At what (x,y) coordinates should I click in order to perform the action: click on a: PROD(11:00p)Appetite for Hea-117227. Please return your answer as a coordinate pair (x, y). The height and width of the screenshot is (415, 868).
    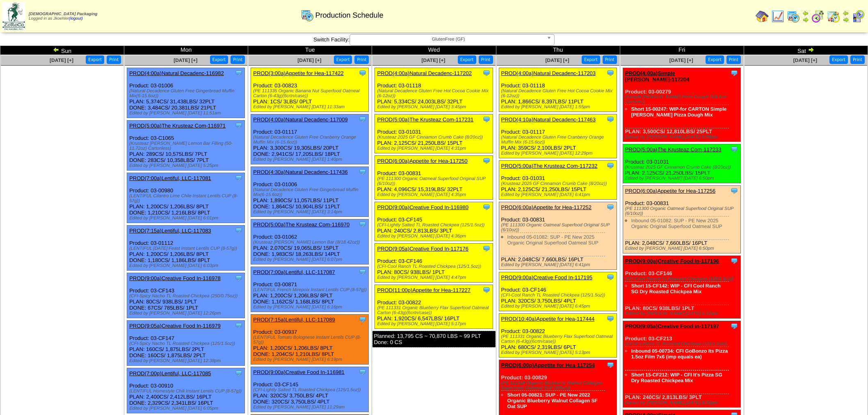
    Looking at the image, I should click on (424, 290).